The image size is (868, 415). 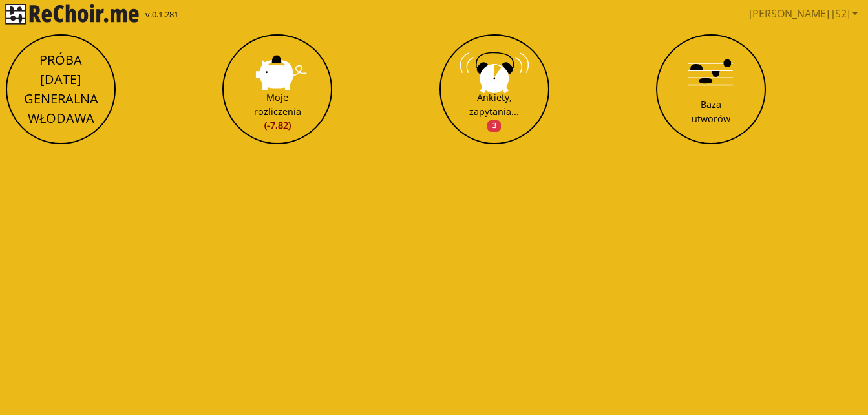 I want to click on img: rekłajer mi, so click(x=72, y=15).